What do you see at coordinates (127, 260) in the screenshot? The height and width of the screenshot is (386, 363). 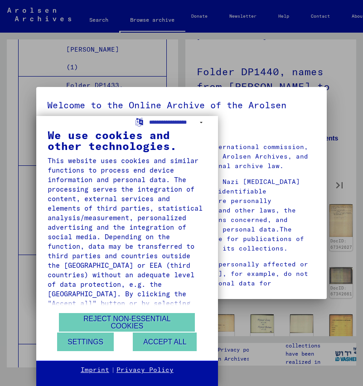 I see `div: This website uses cookies and similar functions to process end device information and personal da...` at bounding box center [127, 260].